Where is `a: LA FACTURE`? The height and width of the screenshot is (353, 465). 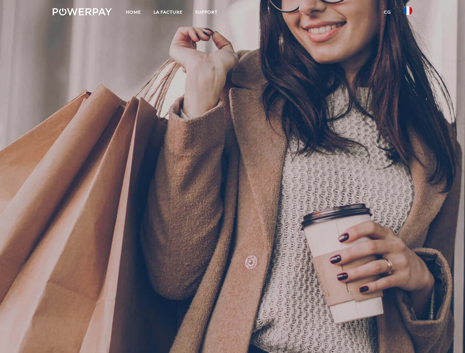 a: LA FACTURE is located at coordinates (168, 12).